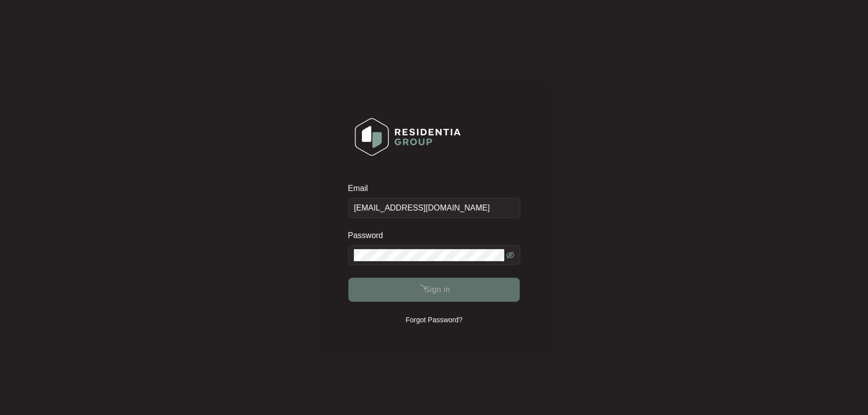 This screenshot has width=868, height=415. What do you see at coordinates (369, 235) in the screenshot?
I see `label: Password` at bounding box center [369, 235].